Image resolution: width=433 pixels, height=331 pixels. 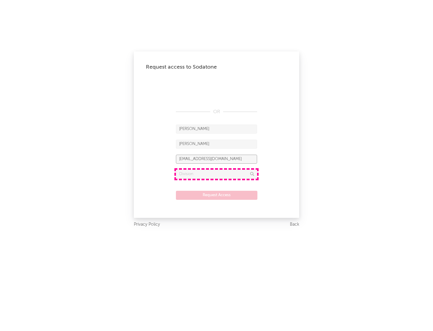 What do you see at coordinates (147, 224) in the screenshot?
I see `a: Privacy Policy` at bounding box center [147, 224].